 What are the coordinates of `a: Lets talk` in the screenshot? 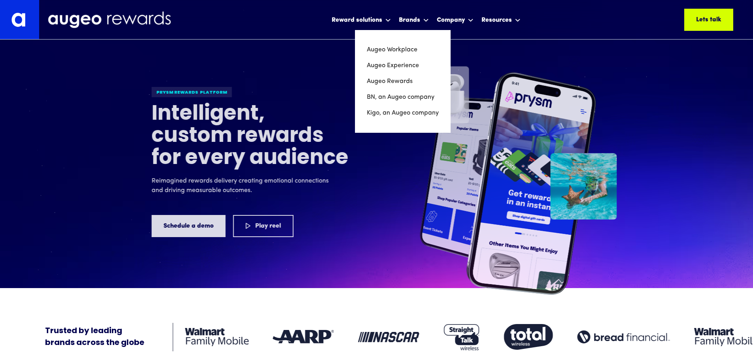 It's located at (709, 20).